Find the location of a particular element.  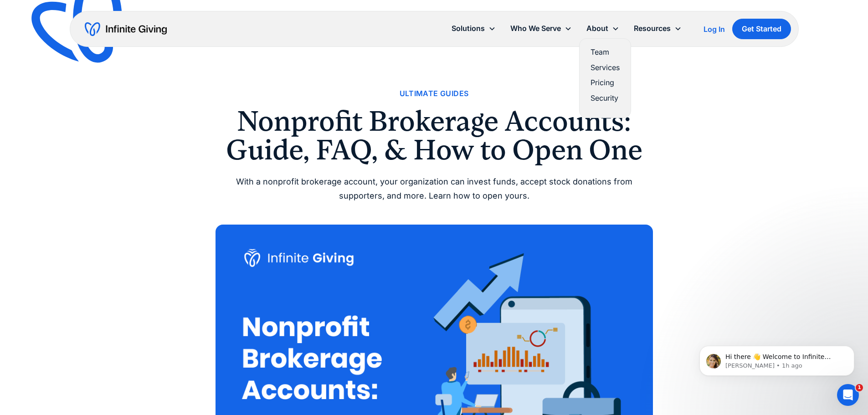

a: Team is located at coordinates (605, 52).